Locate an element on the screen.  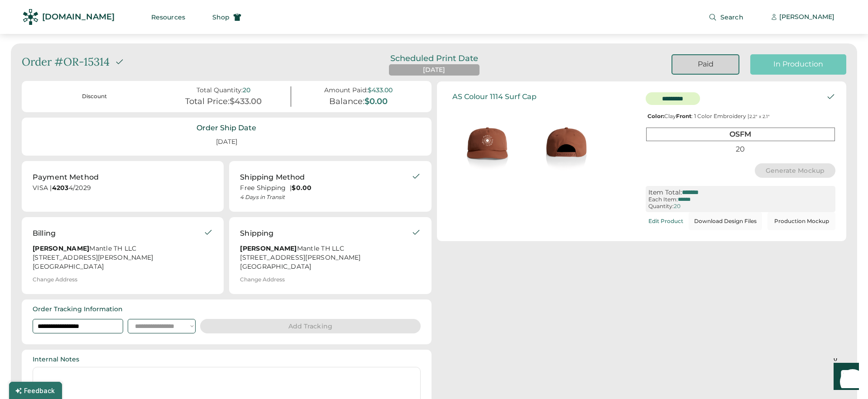
div: Amount Paid: is located at coordinates (346, 90).